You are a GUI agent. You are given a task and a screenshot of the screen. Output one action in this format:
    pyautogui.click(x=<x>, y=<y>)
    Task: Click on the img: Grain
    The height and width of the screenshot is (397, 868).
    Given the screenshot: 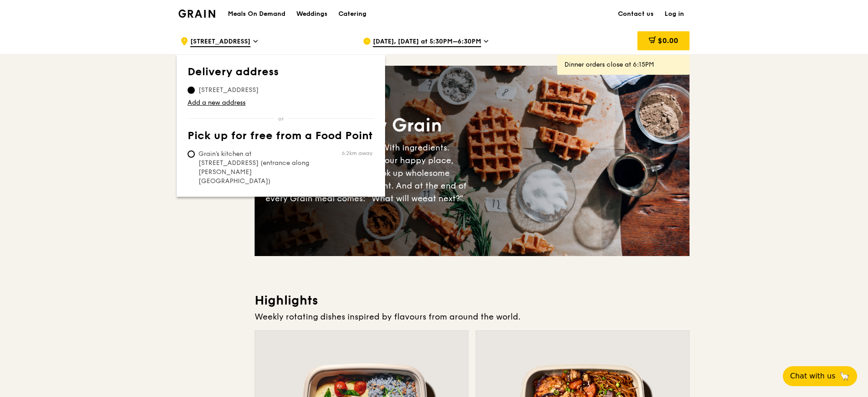 What is the action you would take?
    pyautogui.click(x=197, y=14)
    